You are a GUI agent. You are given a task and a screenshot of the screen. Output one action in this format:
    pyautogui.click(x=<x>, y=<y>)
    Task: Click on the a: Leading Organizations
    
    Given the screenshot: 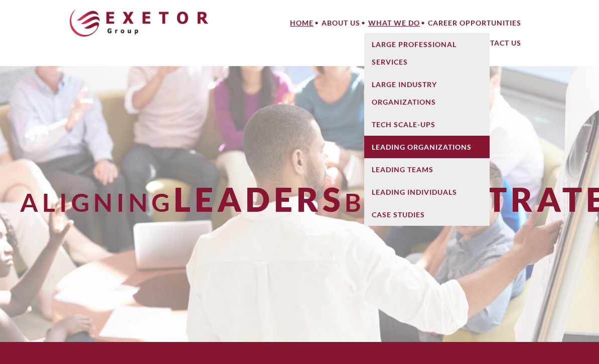 What is the action you would take?
    pyautogui.click(x=427, y=147)
    